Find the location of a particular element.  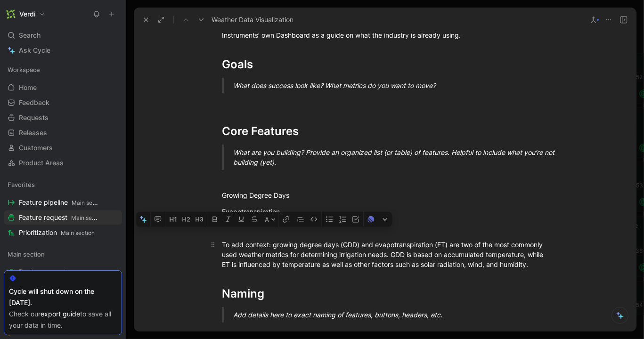

a: PrioritizationMain section is located at coordinates (63, 232).